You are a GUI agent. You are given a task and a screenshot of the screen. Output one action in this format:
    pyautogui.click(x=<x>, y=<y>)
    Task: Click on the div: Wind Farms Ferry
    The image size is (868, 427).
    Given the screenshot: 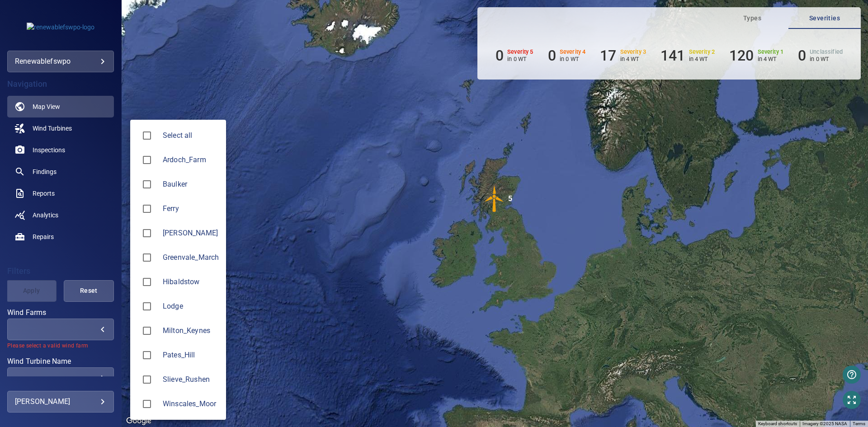 What is the action you would take?
    pyautogui.click(x=191, y=208)
    